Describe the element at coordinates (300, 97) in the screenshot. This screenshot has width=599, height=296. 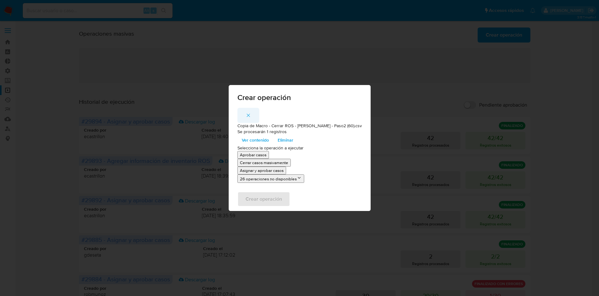
I see `span: Crear operación` at that location.